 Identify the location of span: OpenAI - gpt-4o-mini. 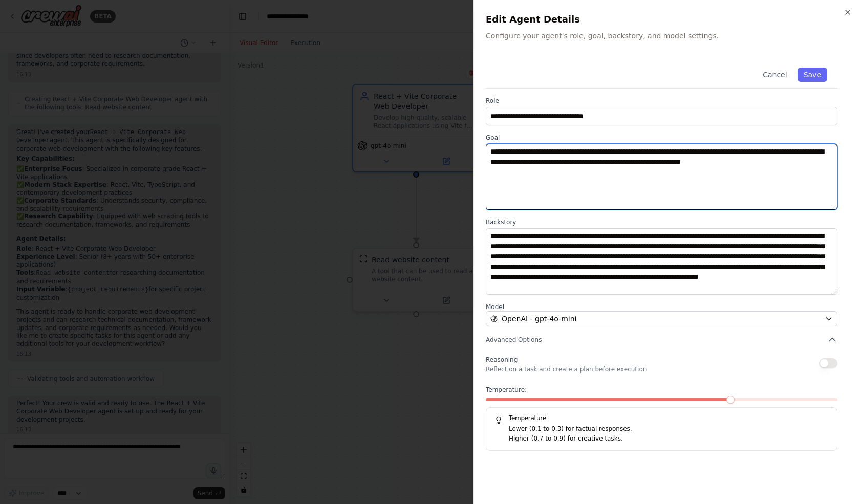
(539, 319).